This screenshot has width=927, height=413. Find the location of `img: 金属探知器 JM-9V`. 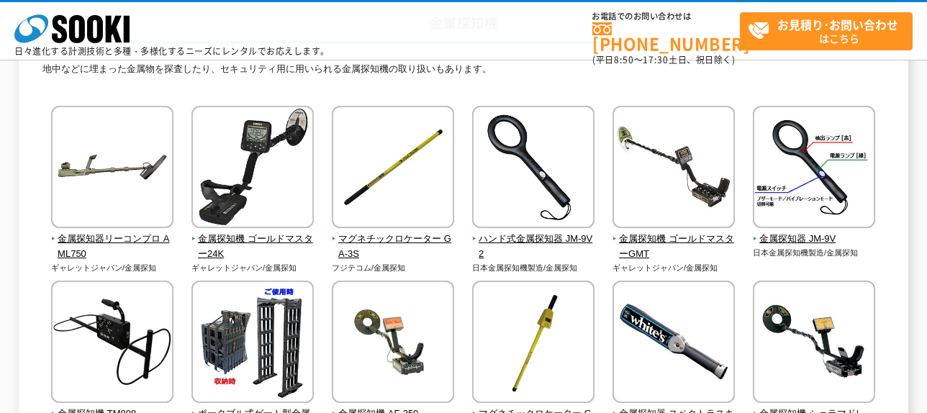

img: 金属探知器 JM-9V is located at coordinates (814, 168).